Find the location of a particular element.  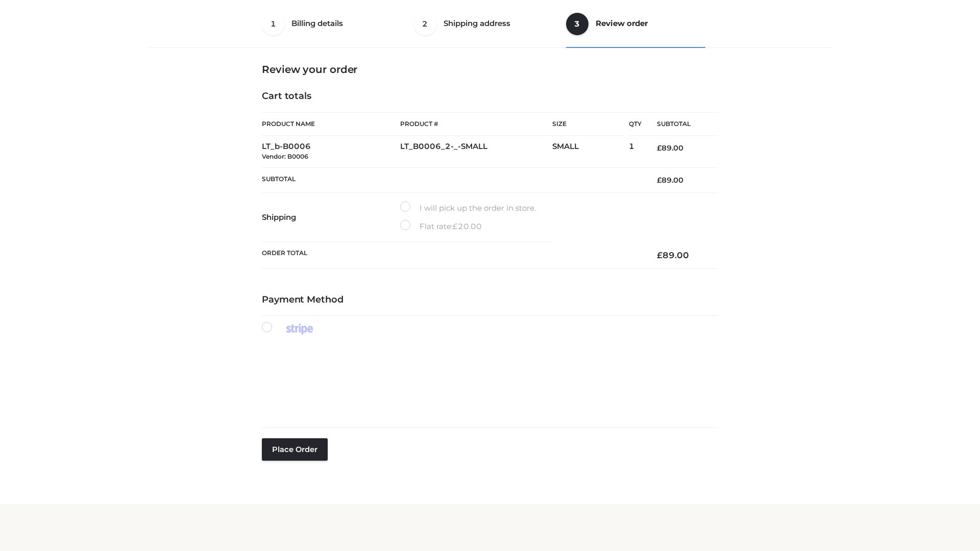

h4: Cart totals is located at coordinates (490, 97).